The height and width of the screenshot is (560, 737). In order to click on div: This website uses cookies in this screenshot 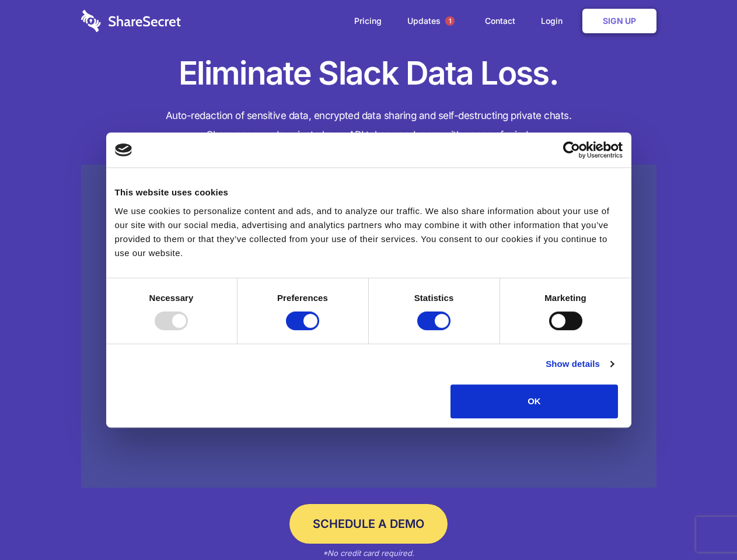, I will do `click(369, 193)`.